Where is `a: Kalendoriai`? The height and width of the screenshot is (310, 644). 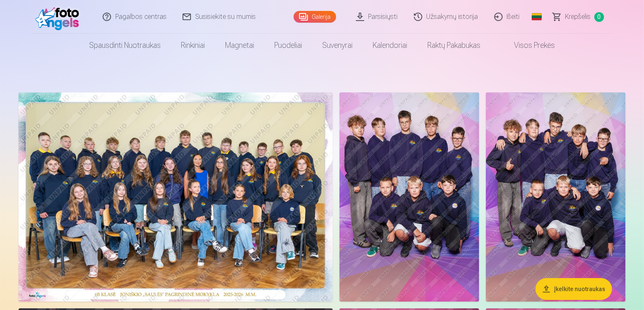
a: Kalendoriai is located at coordinates (390, 45).